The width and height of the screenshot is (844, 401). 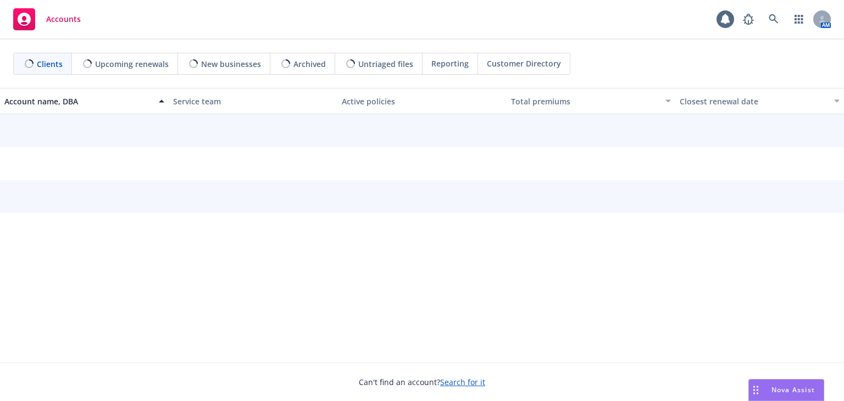 What do you see at coordinates (799, 19) in the screenshot?
I see `a: Switch app` at bounding box center [799, 19].